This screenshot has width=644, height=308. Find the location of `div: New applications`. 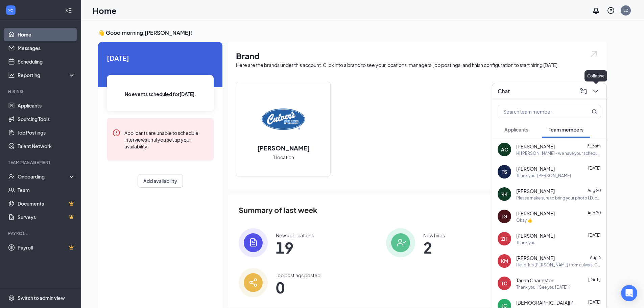

div: New applications is located at coordinates (295, 235).